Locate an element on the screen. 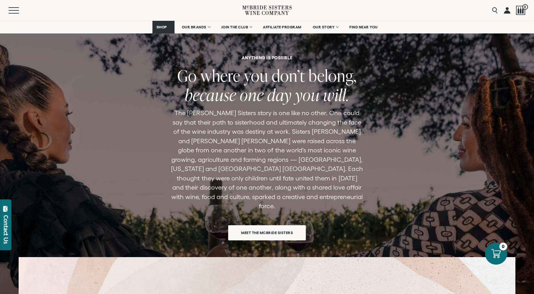 The image size is (534, 294). span: 0 is located at coordinates (525, 7).